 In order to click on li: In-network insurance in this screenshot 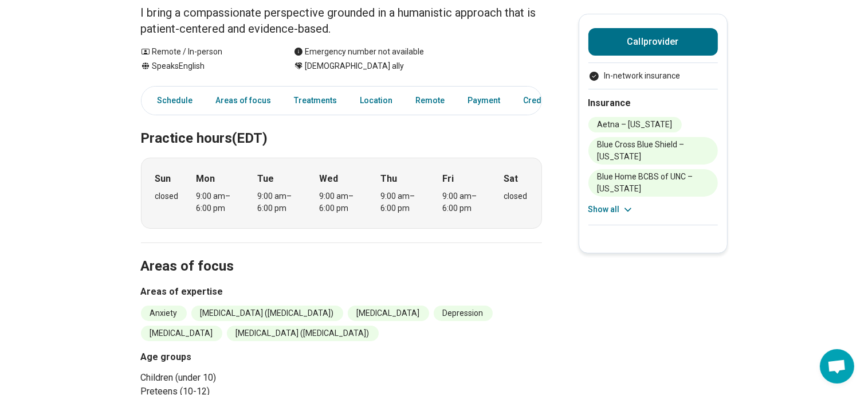, I will do `click(653, 75)`.